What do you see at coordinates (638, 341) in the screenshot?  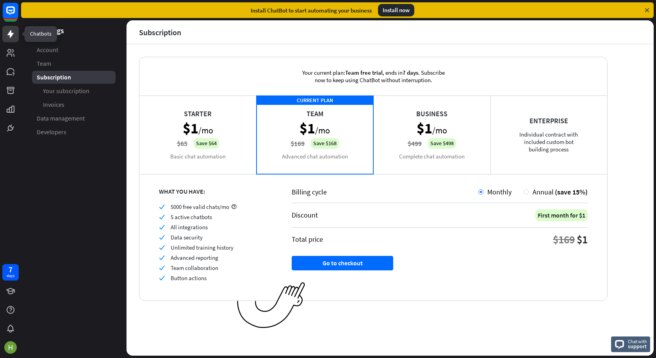 I see `span: Chat with` at bounding box center [638, 341].